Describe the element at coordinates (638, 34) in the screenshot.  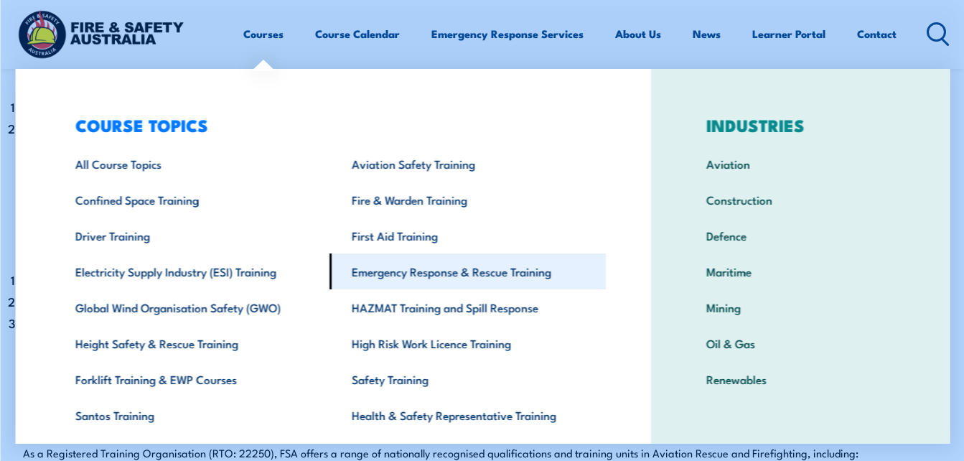
I see `a: About Us` at that location.